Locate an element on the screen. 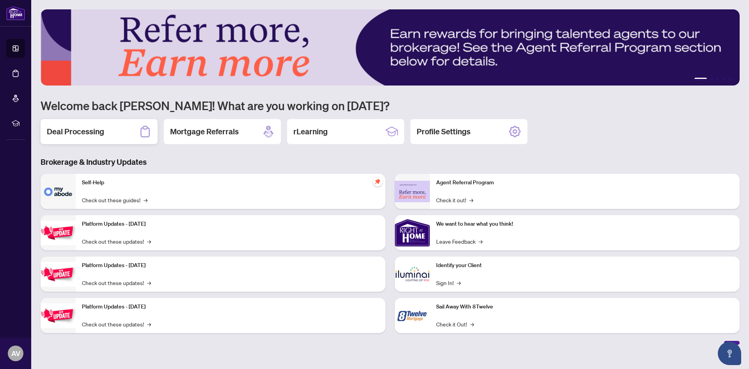 The image size is (749, 369). a: Check out these guides!→ is located at coordinates (115, 200).